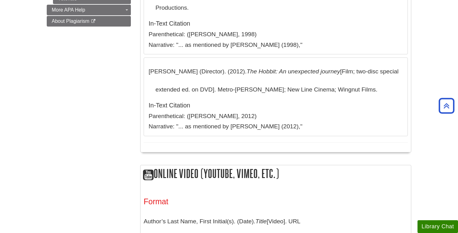  What do you see at coordinates (276, 221) in the screenshot?
I see `p: Author’s Last Name, First Initial(s). (Date). [Video]. URL` at bounding box center [276, 221].